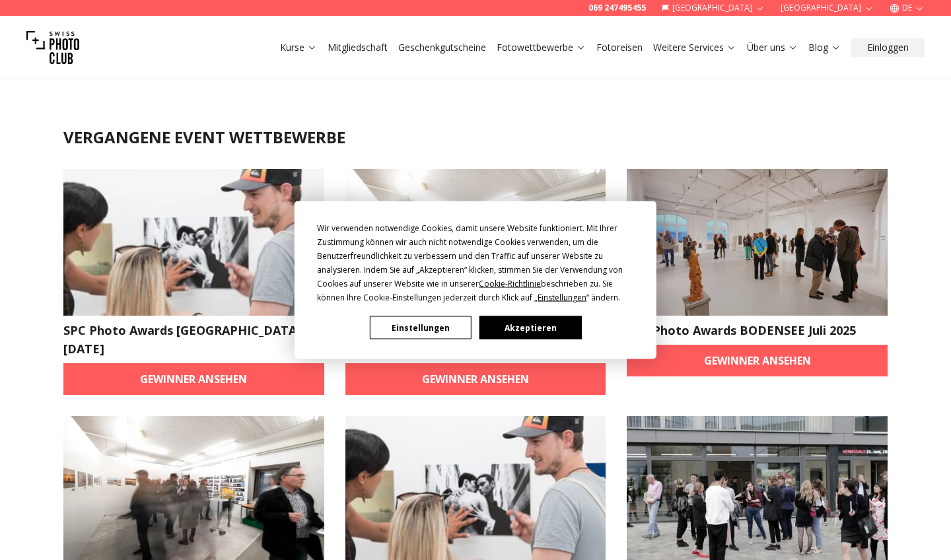  I want to click on div: Cookie Consent Prompt, so click(475, 280).